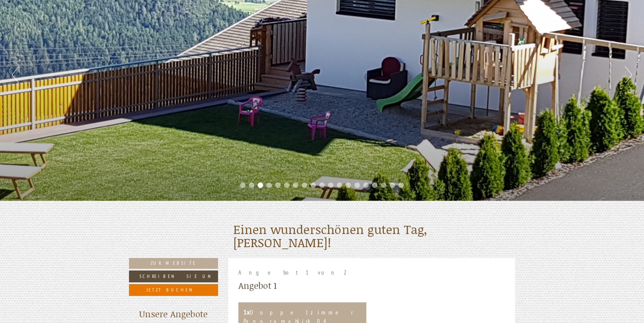  I want to click on span: Angebot 1 von 2, so click(294, 272).